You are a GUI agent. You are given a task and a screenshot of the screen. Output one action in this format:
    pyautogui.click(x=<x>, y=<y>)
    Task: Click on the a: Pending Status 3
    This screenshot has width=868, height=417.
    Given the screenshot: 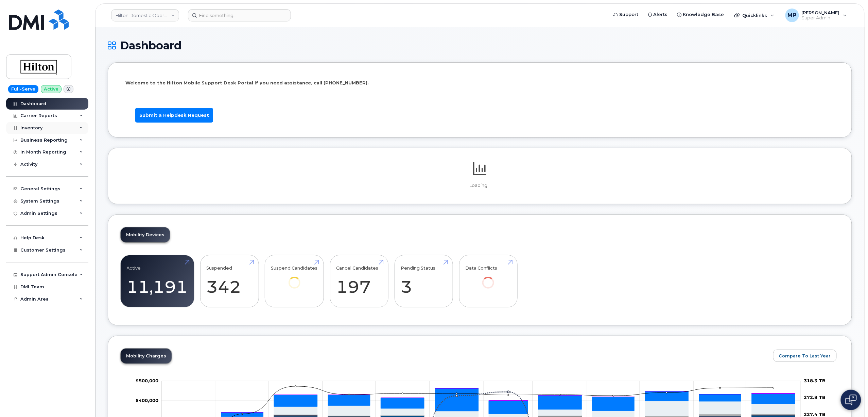 What is the action you would take?
    pyautogui.click(x=423, y=281)
    